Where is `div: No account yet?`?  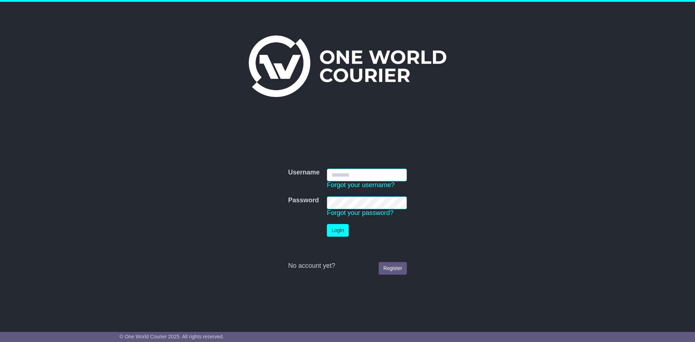 div: No account yet? is located at coordinates (347, 266).